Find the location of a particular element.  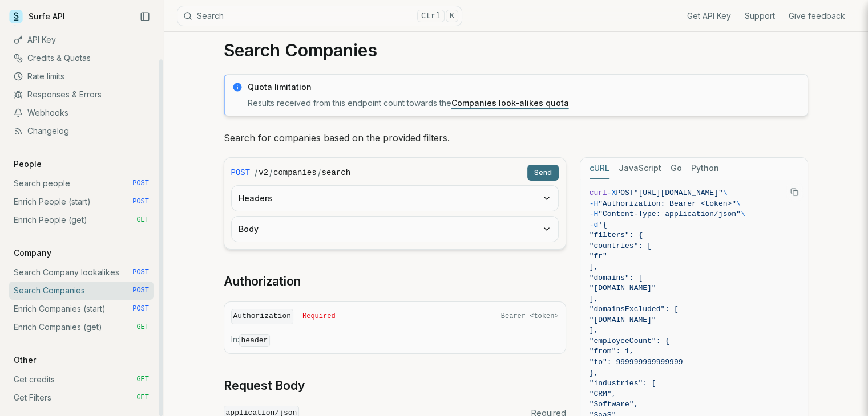

a: Search Companies POST is located at coordinates (81, 291).